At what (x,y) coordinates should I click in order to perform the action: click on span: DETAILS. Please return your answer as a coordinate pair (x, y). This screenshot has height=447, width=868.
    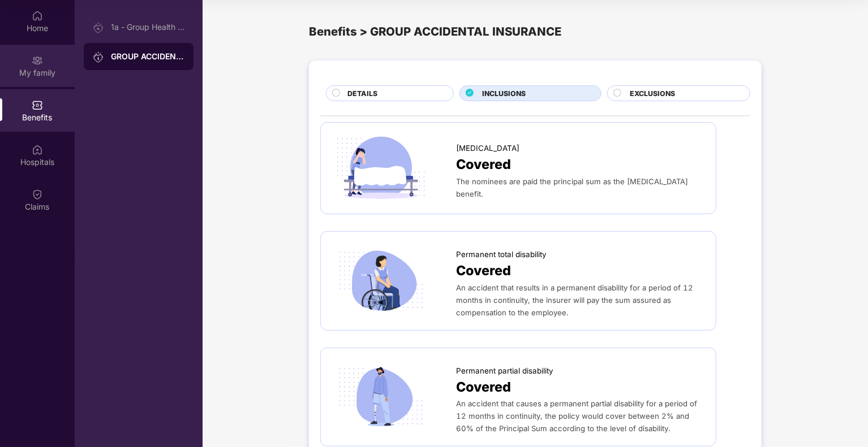
    Looking at the image, I should click on (362, 93).